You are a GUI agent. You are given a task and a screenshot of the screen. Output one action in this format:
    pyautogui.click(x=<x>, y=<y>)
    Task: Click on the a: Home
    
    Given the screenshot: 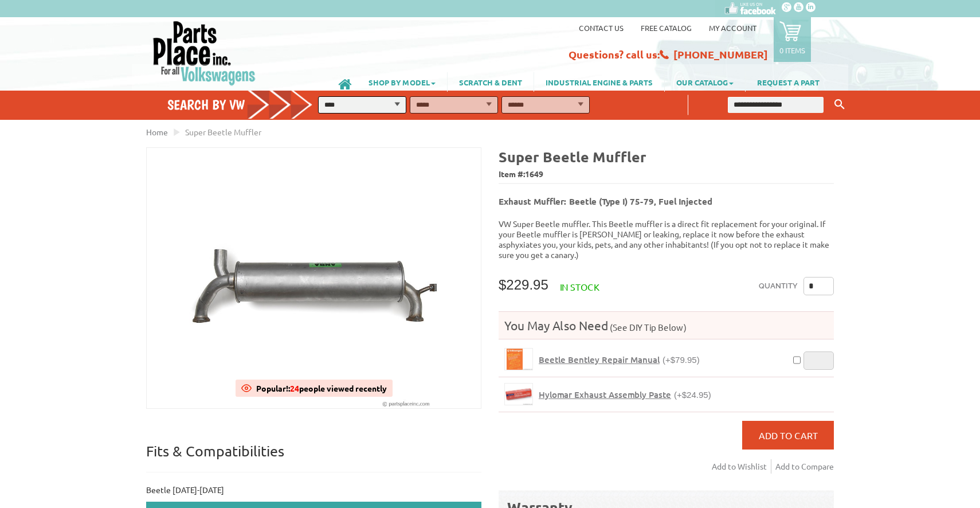 What is the action you would take?
    pyautogui.click(x=157, y=132)
    